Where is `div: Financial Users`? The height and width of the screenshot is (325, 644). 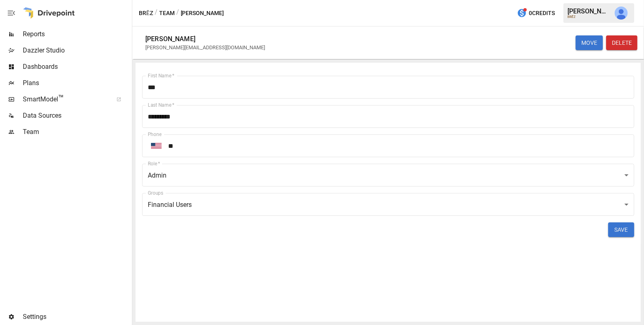 div: Financial Users is located at coordinates (388, 204).